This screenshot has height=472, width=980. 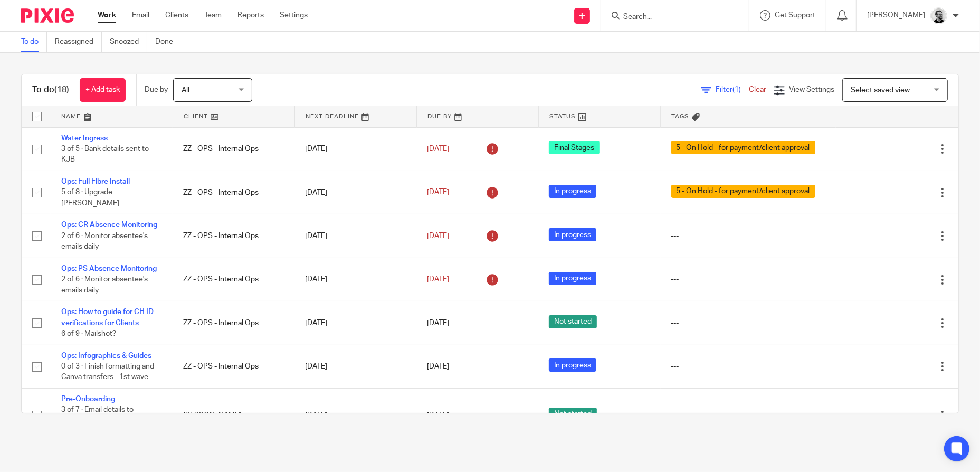 I want to click on a: Pre-Onboarding, so click(x=88, y=399).